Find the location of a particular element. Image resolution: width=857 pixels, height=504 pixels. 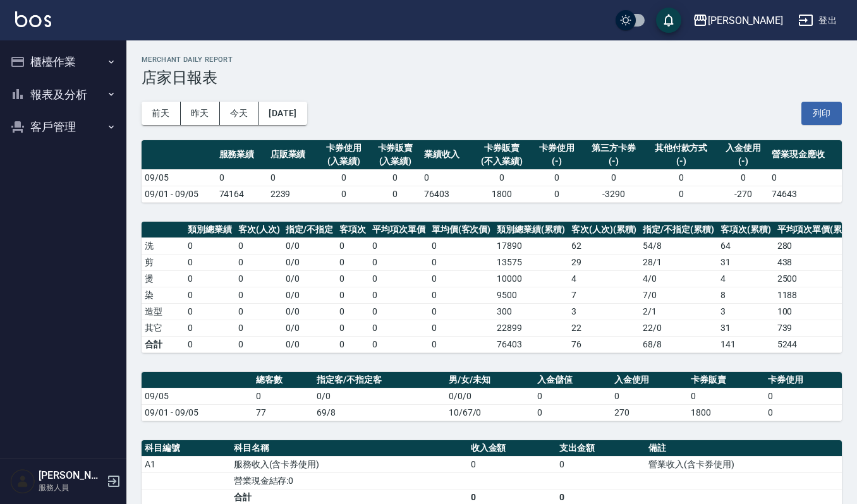

td: 營業收入(含卡券使用) is located at coordinates (743, 464).